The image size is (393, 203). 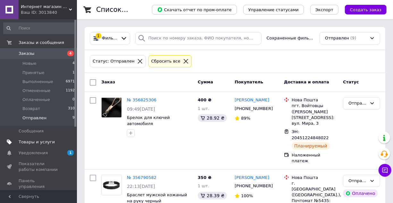 I want to click on div: Ваш ID: 3013840, so click(x=49, y=12).